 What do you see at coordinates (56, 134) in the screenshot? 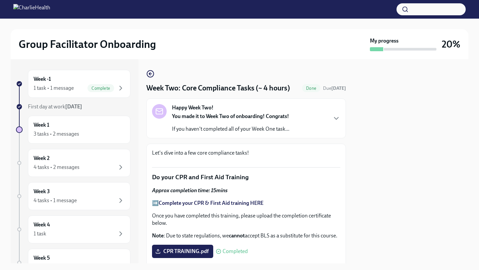
I see `div: 3 tasks • 2 messages` at bounding box center [56, 134].